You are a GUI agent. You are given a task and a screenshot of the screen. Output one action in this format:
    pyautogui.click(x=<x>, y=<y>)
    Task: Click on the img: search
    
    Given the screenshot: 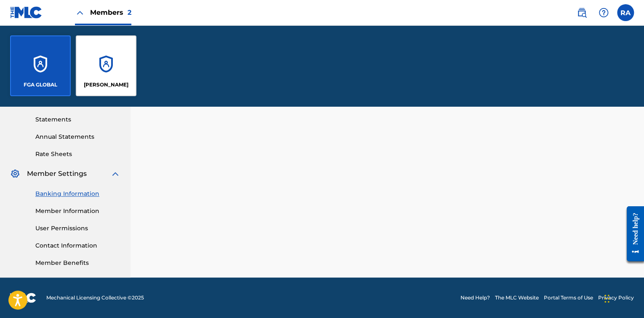 What is the action you would take?
    pyautogui.click(x=582, y=13)
    